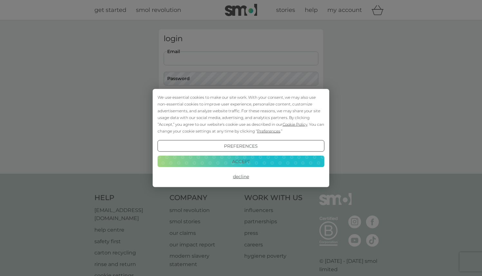 The height and width of the screenshot is (276, 482). What do you see at coordinates (241, 138) in the screenshot?
I see `div: Cookie Consent Prompt` at bounding box center [241, 138].